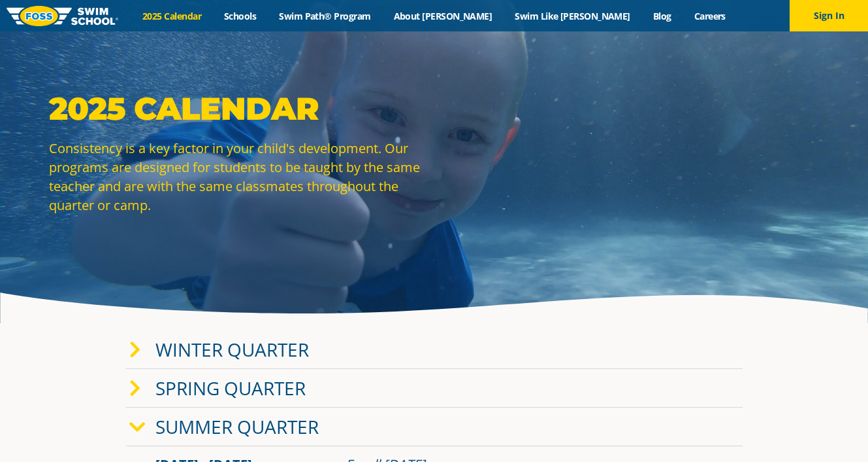 This screenshot has height=462, width=868. What do you see at coordinates (172, 16) in the screenshot?
I see `a: 2025 Calendar` at bounding box center [172, 16].